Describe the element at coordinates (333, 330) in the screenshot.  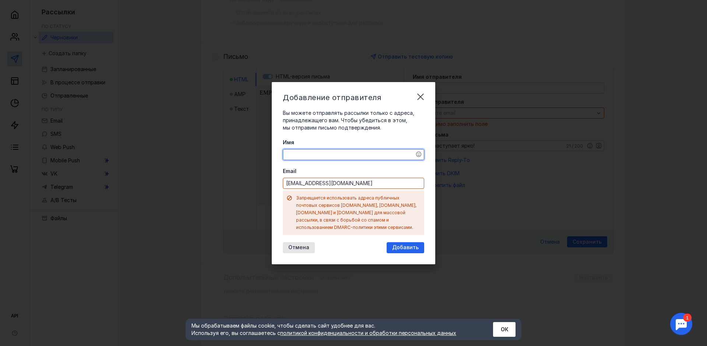
I see `div: Мы обрабатываем файлы cookie, чтобы сделать сайт удобнее для вас. Используя его, вы соглашаетесь c` at that location.